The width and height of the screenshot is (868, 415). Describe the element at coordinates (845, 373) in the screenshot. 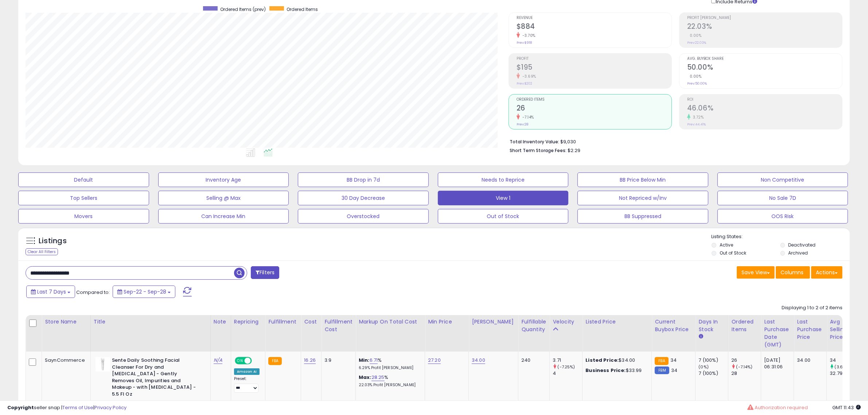

I see `div: 32.79` at that location.